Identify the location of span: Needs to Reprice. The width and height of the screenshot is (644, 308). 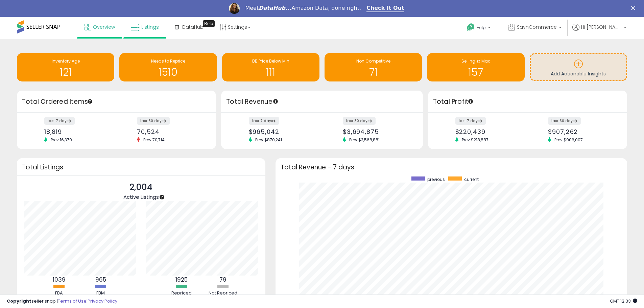
(168, 61).